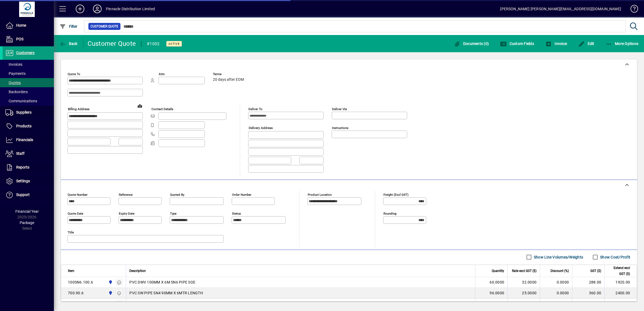 Image resolution: width=644 pixels, height=311 pixels. What do you see at coordinates (28, 39) in the screenshot?
I see `a: POS` at bounding box center [28, 39].